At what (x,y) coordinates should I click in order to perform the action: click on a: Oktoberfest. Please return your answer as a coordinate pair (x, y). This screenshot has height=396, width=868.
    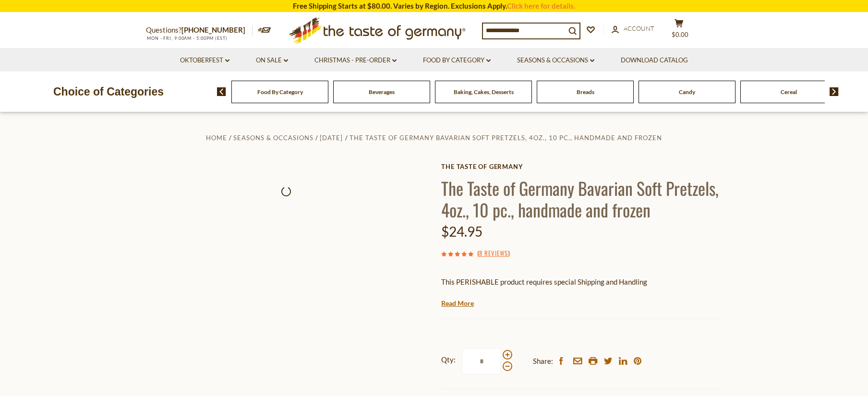
    Looking at the image, I should click on (204, 60).